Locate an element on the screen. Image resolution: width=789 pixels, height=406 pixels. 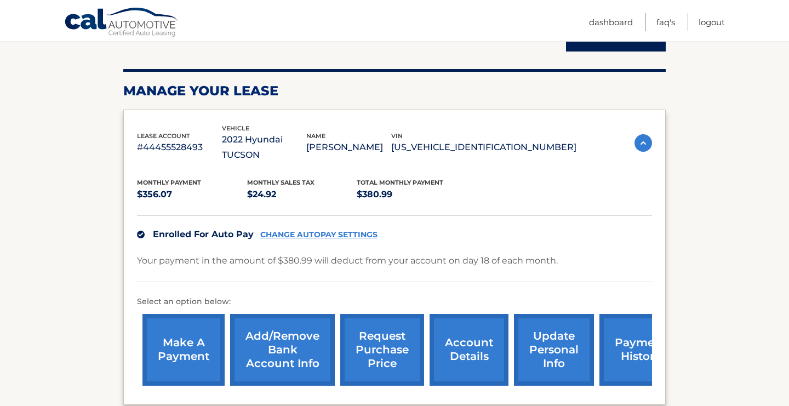
span: Monthly Payment is located at coordinates (169, 182).